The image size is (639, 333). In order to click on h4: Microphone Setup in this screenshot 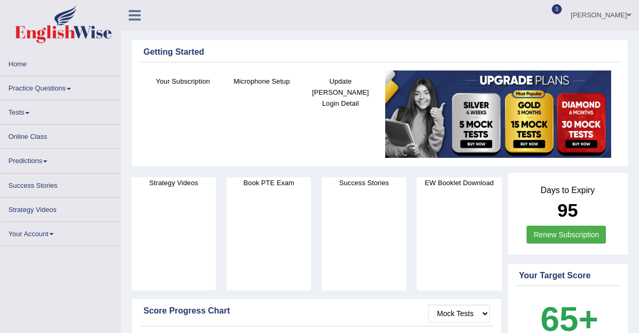, I will do `click(262, 81)`.